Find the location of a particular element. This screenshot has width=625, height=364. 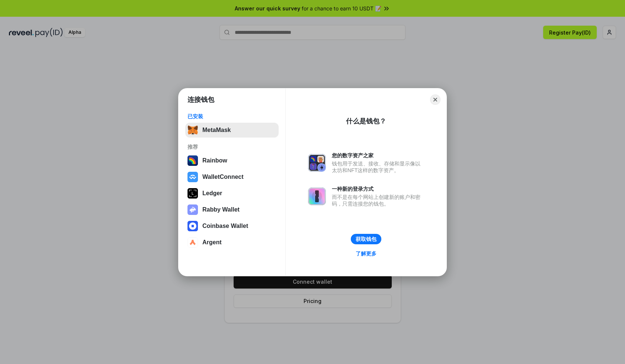

div: 已安装 is located at coordinates (231, 117).